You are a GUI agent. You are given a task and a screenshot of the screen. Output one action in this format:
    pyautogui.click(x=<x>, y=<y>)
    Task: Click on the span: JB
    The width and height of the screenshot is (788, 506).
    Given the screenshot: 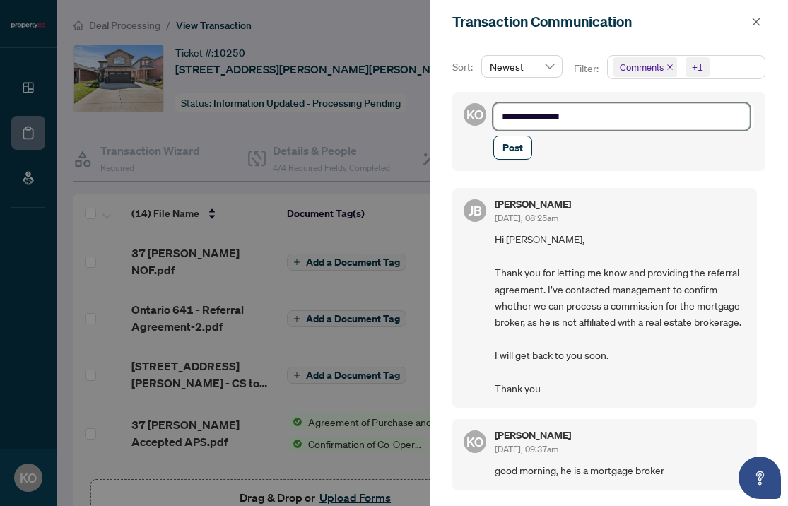 What is the action you would take?
    pyautogui.click(x=475, y=211)
    